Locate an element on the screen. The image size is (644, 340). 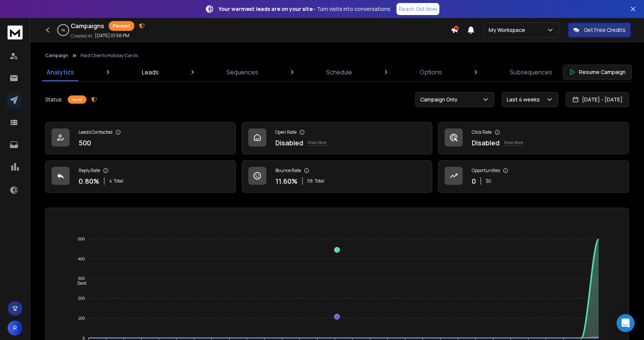
a: Subsequences is located at coordinates (531, 72).